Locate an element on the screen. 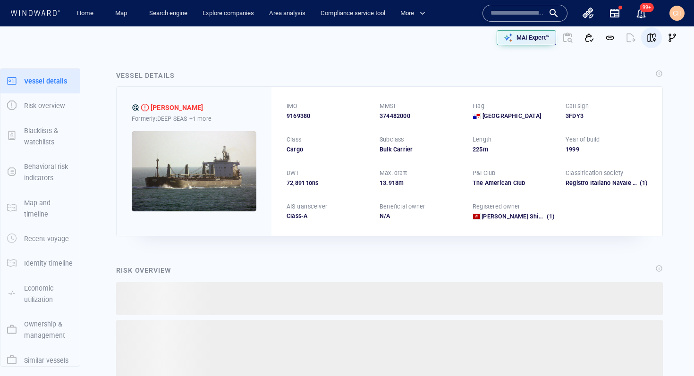 Image resolution: width=694 pixels, height=376 pixels. p: Subclass is located at coordinates (392, 140).